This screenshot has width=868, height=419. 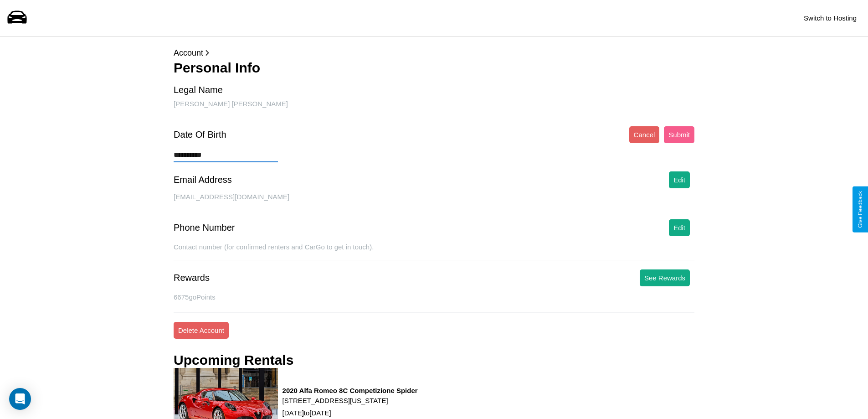 What do you see at coordinates (234, 360) in the screenshot?
I see `h3: Upcoming Rentals` at bounding box center [234, 360].